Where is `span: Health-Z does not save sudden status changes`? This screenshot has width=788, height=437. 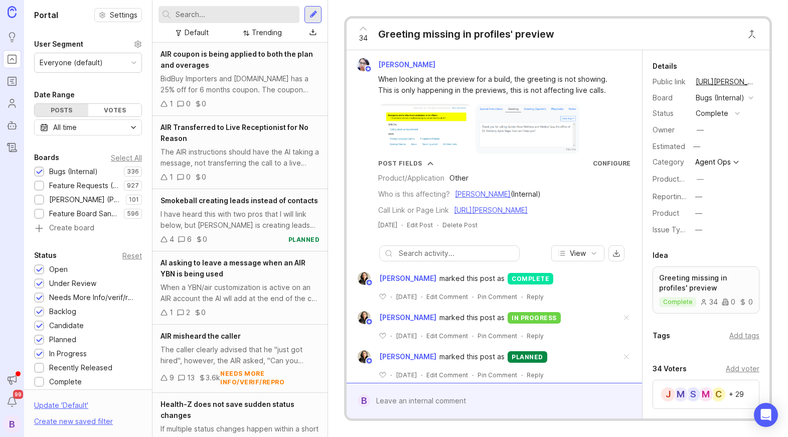 span: Health-Z does not save sudden status changes is located at coordinates (227, 410).